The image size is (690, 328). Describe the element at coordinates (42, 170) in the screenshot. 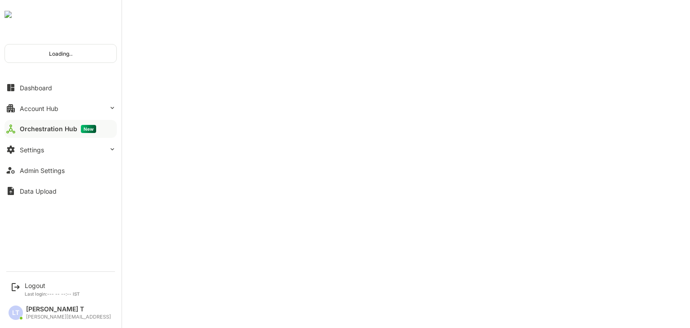

I see `div: Admin Settings` at that location.